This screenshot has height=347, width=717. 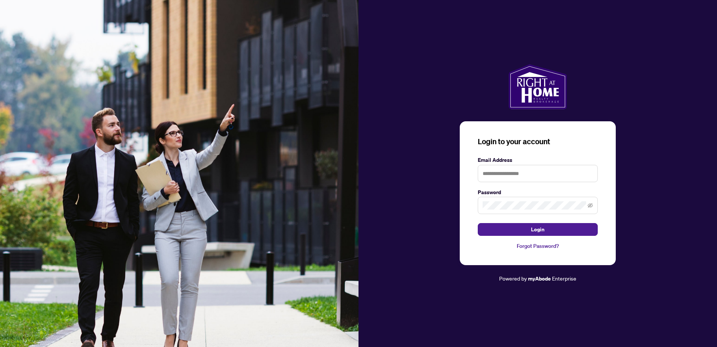 I want to click on button: Login, so click(x=538, y=229).